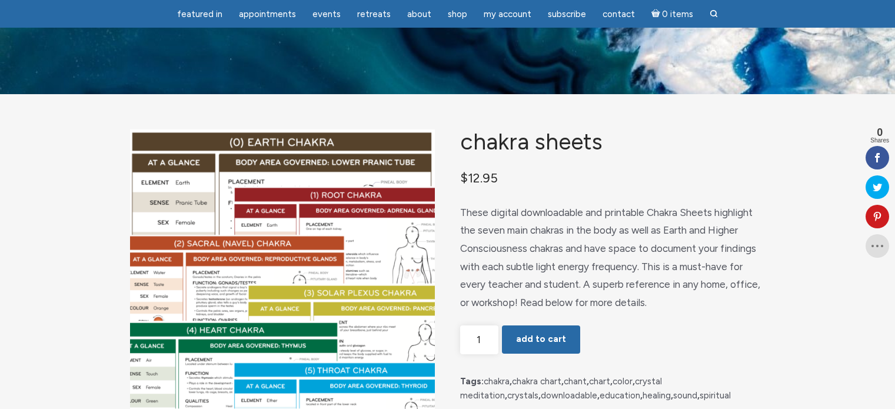  Describe the element at coordinates (620, 396) in the screenshot. I see `a: education` at that location.